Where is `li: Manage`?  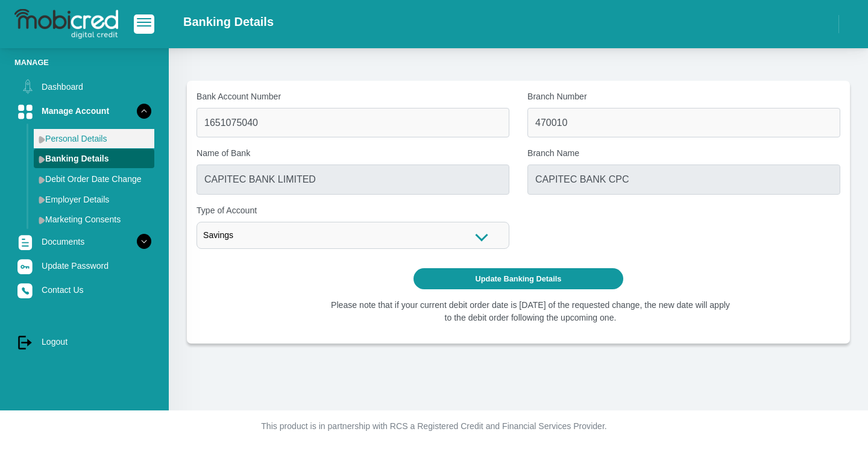 li: Manage is located at coordinates (85, 62).